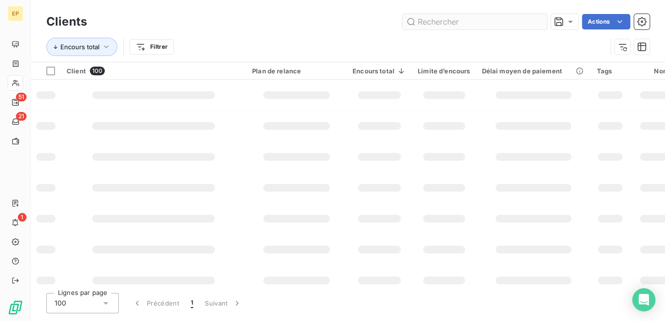 The height and width of the screenshot is (321, 665). What do you see at coordinates (156, 303) in the screenshot?
I see `button: Précédent` at bounding box center [156, 303].